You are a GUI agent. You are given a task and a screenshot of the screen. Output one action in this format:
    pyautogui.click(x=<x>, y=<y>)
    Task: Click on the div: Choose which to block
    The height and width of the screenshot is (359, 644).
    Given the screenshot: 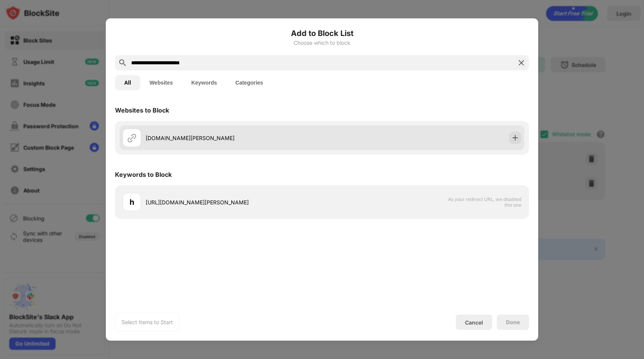 What is the action you would take?
    pyautogui.click(x=322, y=43)
    